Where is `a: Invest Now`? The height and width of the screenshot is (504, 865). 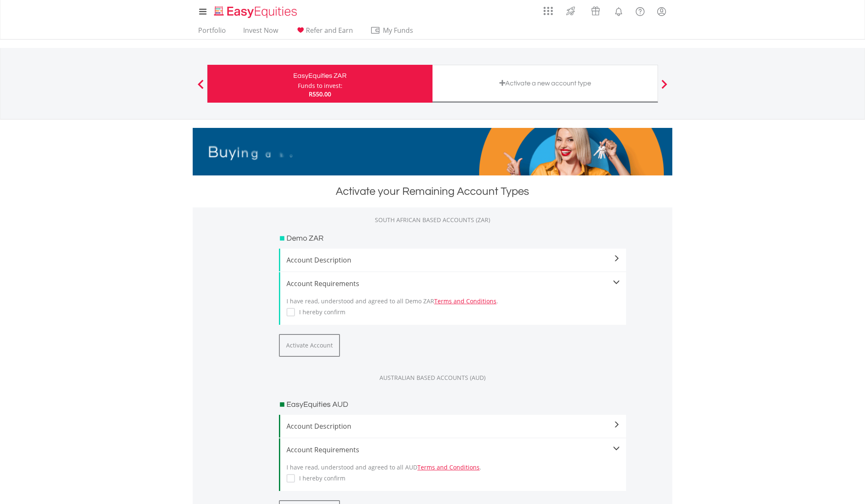 a: Invest Now is located at coordinates (261, 32).